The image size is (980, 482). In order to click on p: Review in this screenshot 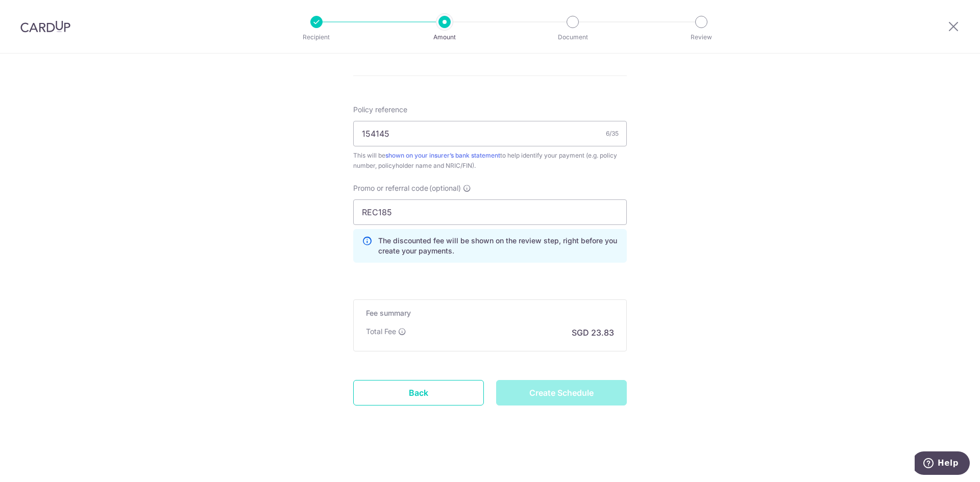, I will do `click(701, 37)`.